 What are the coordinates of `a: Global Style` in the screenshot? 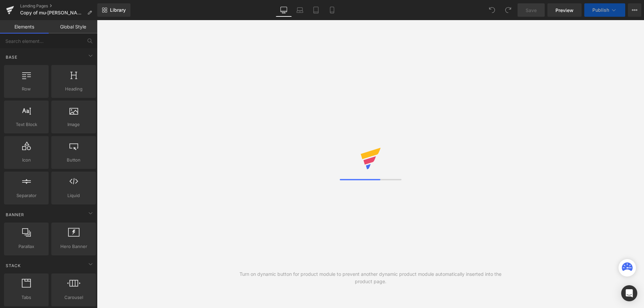 It's located at (73, 27).